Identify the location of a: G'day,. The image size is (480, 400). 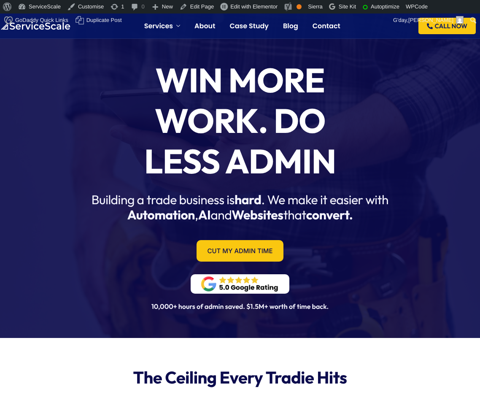
(428, 20).